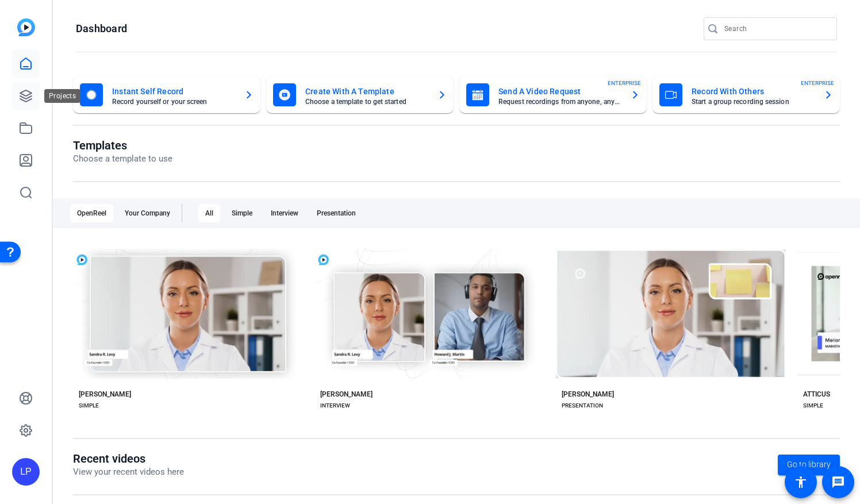 The width and height of the screenshot is (860, 504). Describe the element at coordinates (367, 101) in the screenshot. I see `mat-card-subtitle: Choose a template to get started` at that location.